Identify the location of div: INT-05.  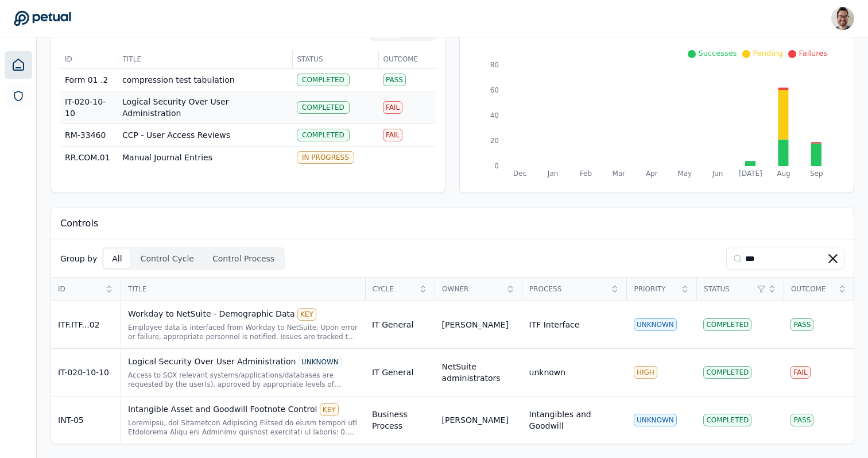
(86, 420).